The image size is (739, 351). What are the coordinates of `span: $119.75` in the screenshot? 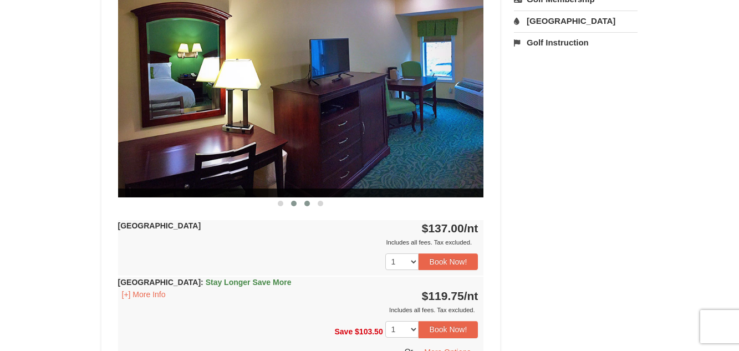 It's located at (443, 295).